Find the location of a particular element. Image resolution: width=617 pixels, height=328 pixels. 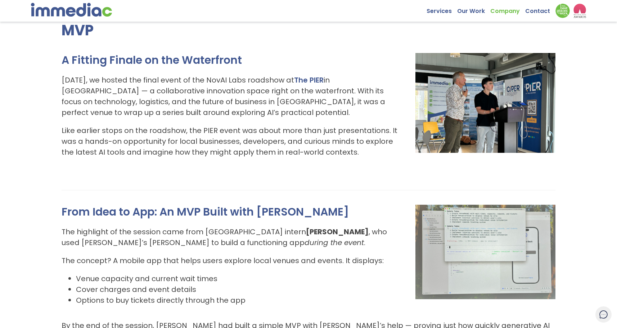

img: logo2_wea_nobg.webp is located at coordinates (580, 11).